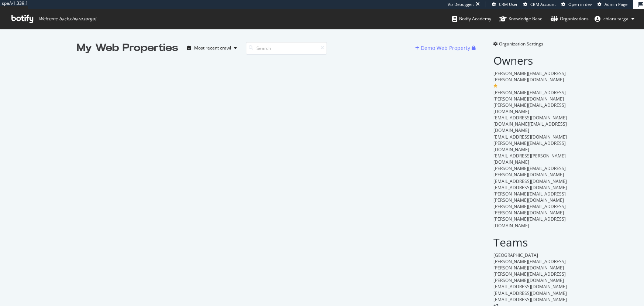  What do you see at coordinates (471, 19) in the screenshot?
I see `a: Botify Academy` at bounding box center [471, 19].